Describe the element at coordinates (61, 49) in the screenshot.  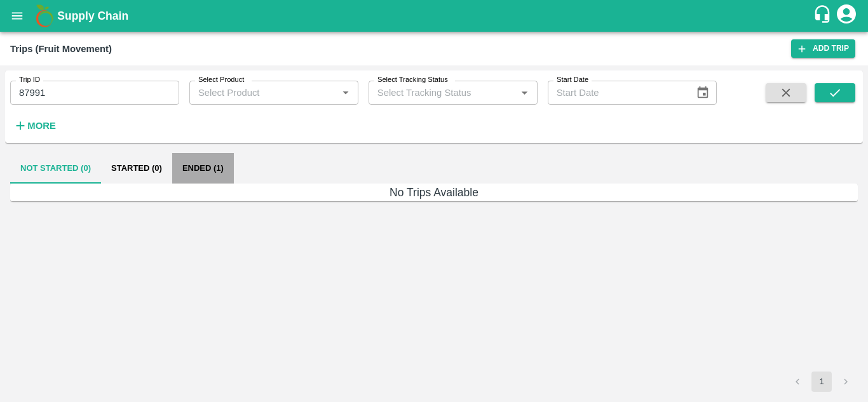
I see `div: Trips (Fruit Movement)` at that location.